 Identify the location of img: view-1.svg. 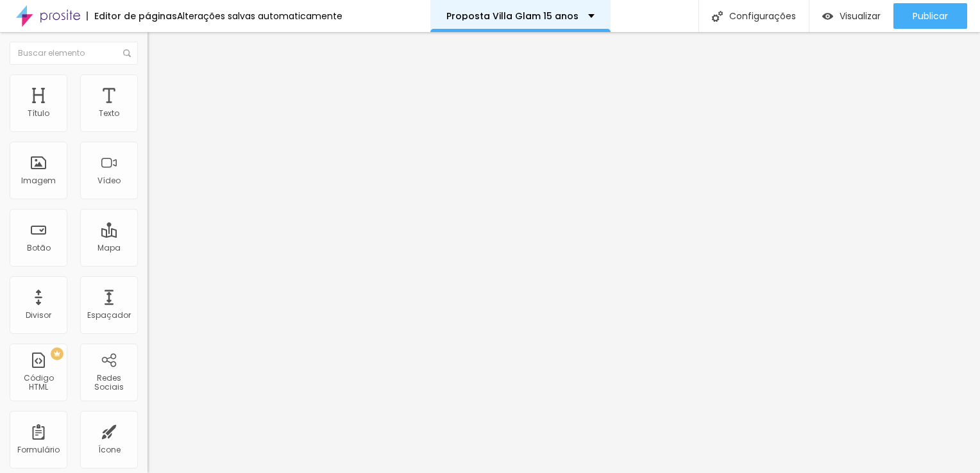
(828, 16).